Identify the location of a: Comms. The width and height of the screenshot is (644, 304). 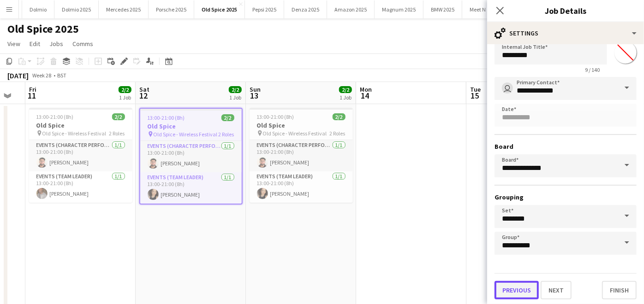
(83, 44).